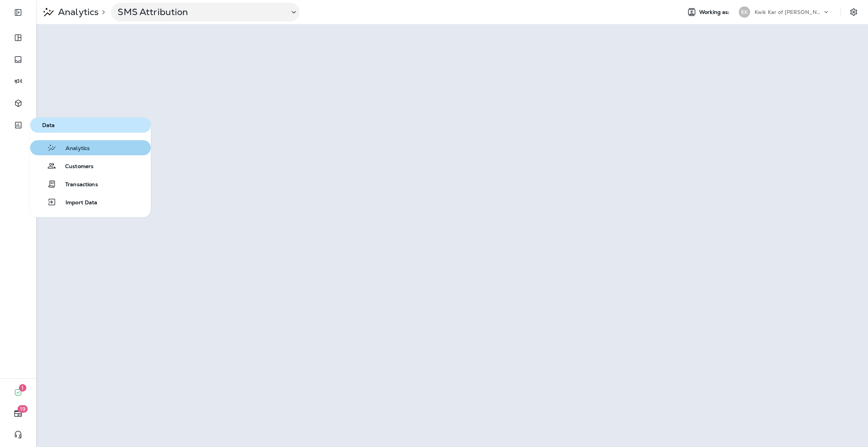 The image size is (868, 447). Describe the element at coordinates (23, 409) in the screenshot. I see `span: 19` at that location.